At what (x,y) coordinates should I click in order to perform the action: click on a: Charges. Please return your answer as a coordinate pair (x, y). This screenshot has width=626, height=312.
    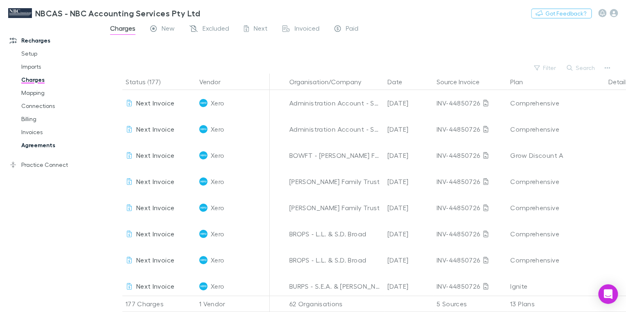
    Looking at the image, I should click on (59, 80).